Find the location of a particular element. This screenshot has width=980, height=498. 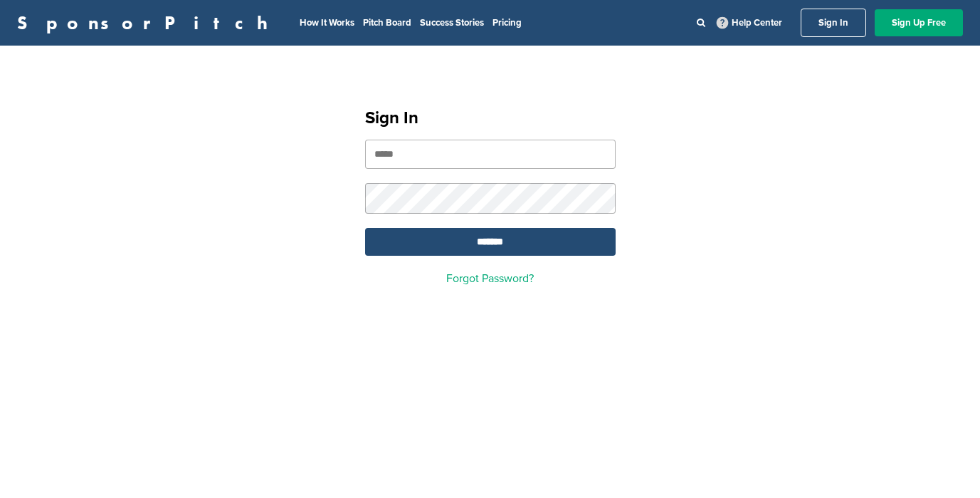

a: Sign Up Free is located at coordinates (919, 23).